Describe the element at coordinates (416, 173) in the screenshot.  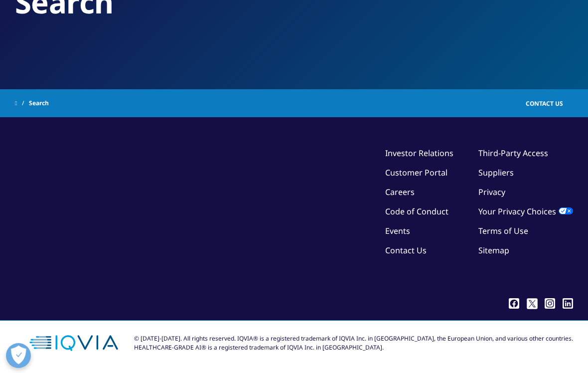
I see `a: Customer Portal` at that location.